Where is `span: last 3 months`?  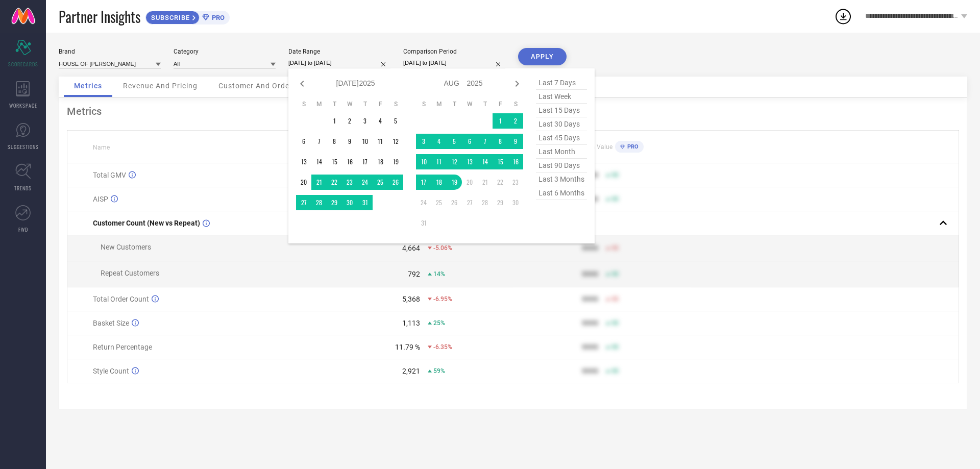
span: last 3 months is located at coordinates (561, 180).